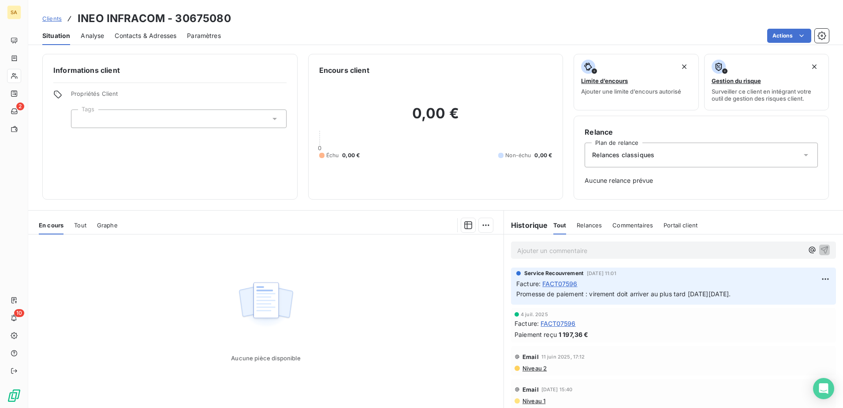 The height and width of the screenshot is (408, 843). Describe the element at coordinates (589, 225) in the screenshot. I see `span: Relances` at that location.